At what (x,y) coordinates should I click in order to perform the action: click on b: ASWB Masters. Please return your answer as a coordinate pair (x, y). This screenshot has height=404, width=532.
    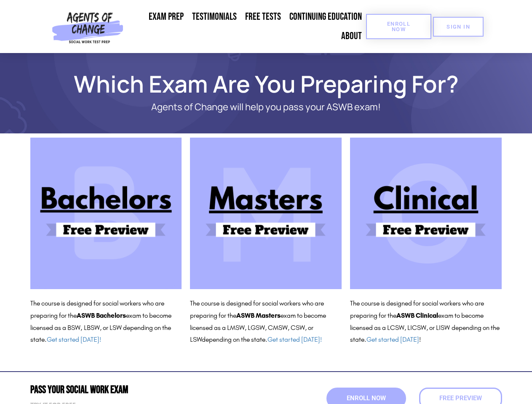
    Looking at the image, I should click on (258, 315).